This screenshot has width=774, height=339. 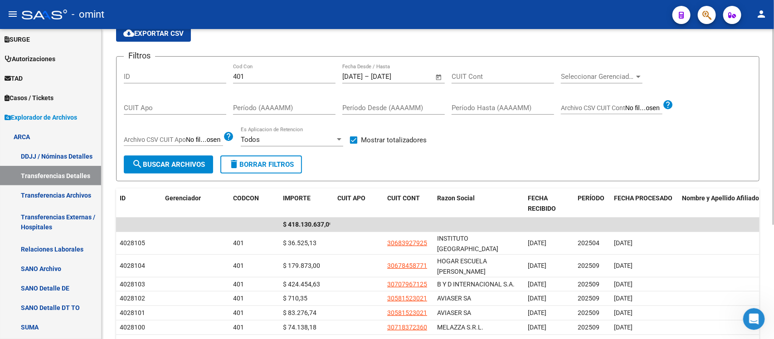 I want to click on input: Archivo CSV CUIT Cont, so click(x=644, y=108).